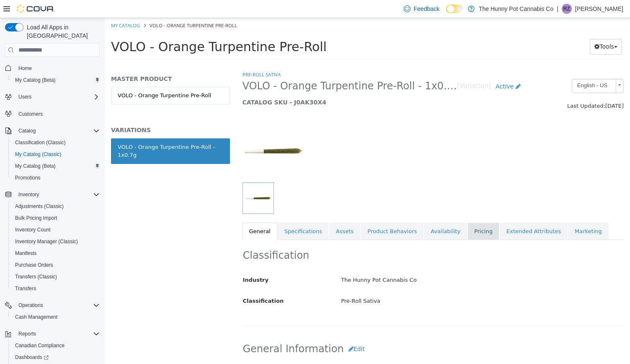 The height and width of the screenshot is (364, 630). Describe the element at coordinates (56, 288) in the screenshot. I see `button: Transfers` at that location.